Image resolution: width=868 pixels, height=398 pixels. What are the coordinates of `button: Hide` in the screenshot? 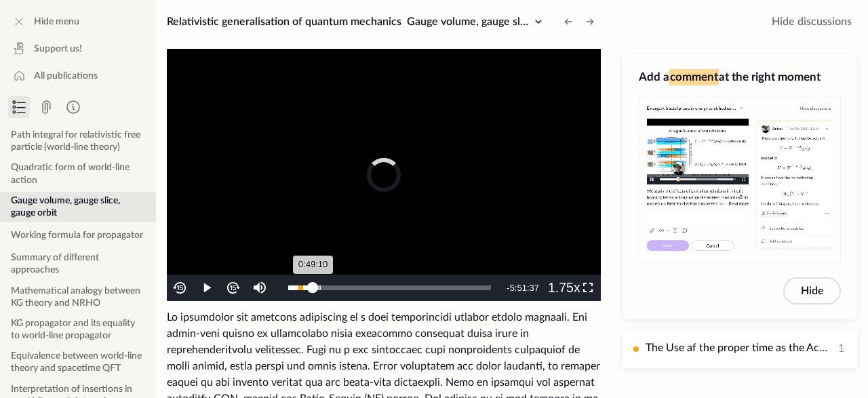 It's located at (812, 291).